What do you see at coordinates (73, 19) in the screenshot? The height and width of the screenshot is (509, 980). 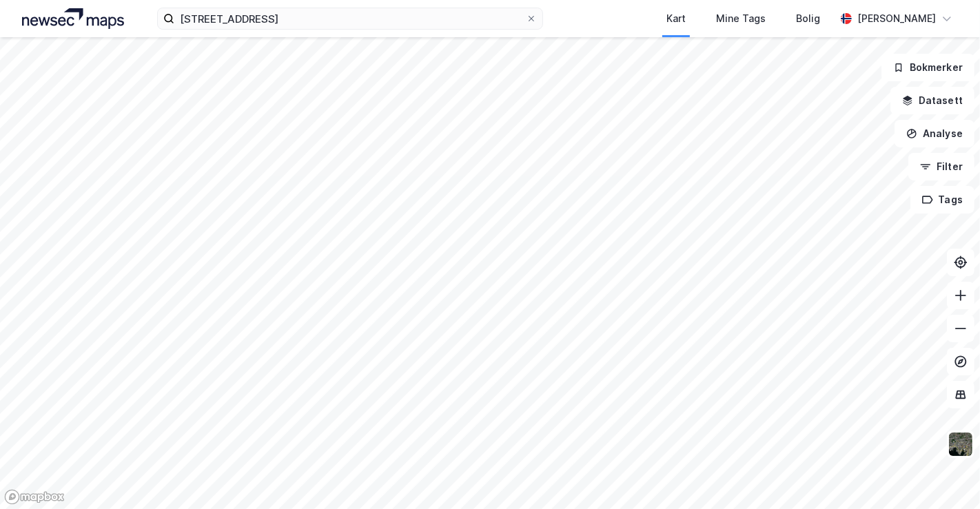 I see `img: logo.a4113a55bc3d86da70a041830d287a7e.svg` at bounding box center [73, 19].